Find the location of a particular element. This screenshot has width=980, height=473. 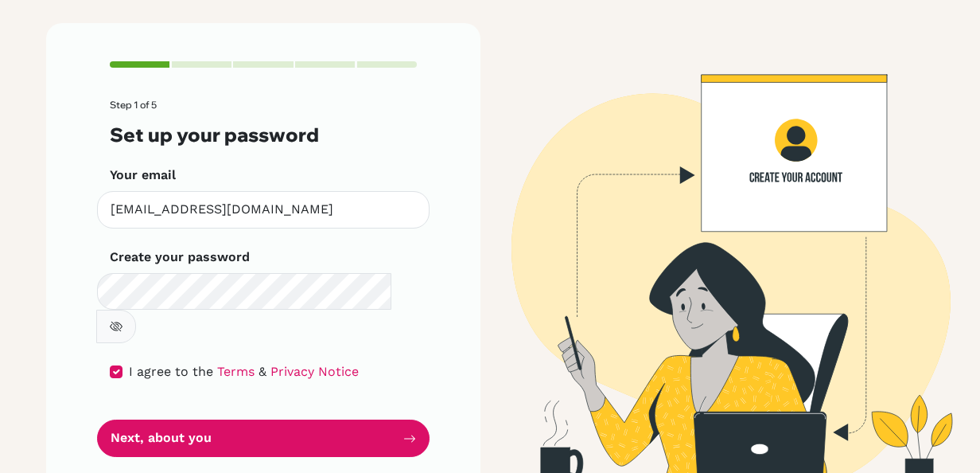

a: Privacy Notice is located at coordinates (314, 371).